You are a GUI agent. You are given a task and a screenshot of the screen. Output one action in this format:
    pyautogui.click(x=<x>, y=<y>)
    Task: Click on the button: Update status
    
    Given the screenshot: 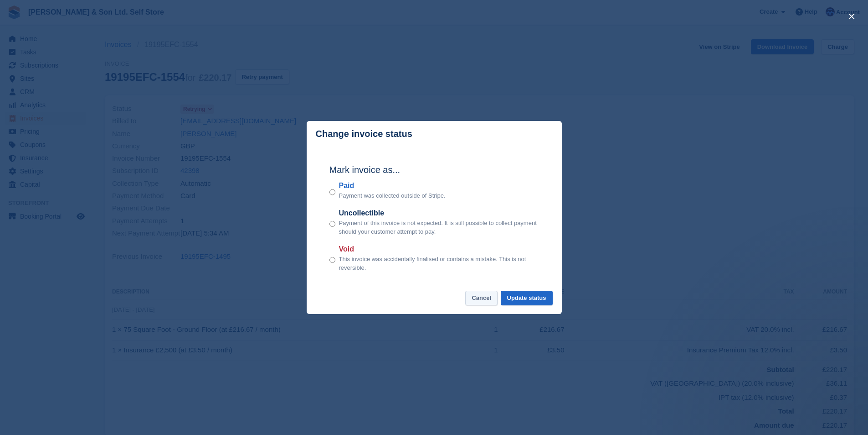 What is the action you would take?
    pyautogui.click(x=527, y=298)
    